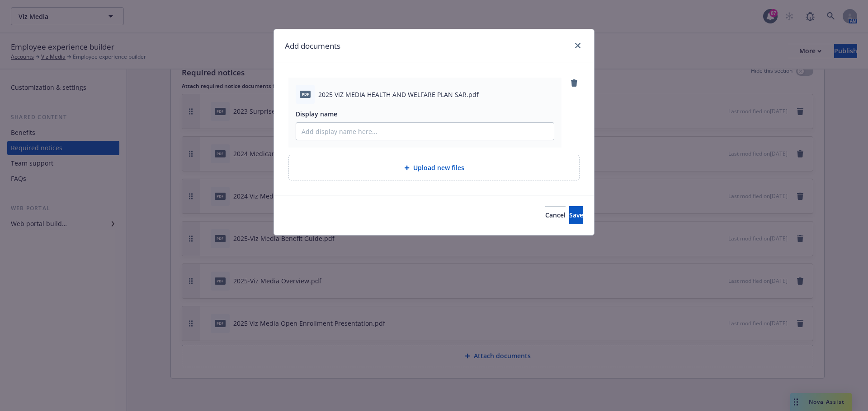  I want to click on h1: Add documents, so click(312, 46).